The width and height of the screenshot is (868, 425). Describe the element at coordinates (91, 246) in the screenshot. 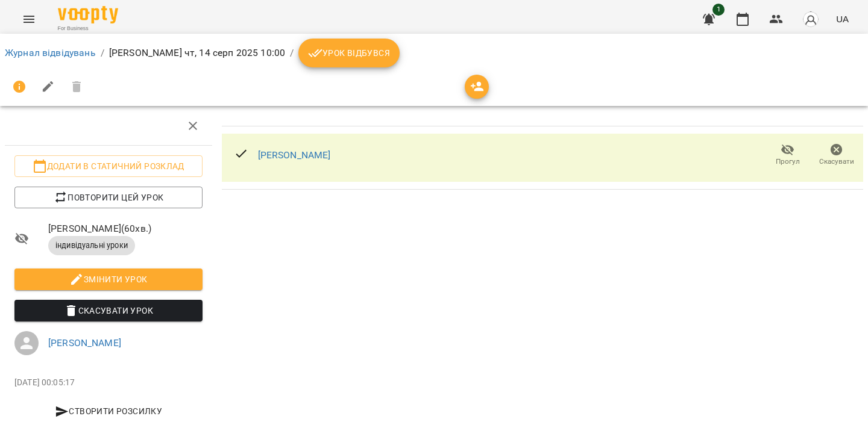

I see `span: індивідуальні уроки` at that location.